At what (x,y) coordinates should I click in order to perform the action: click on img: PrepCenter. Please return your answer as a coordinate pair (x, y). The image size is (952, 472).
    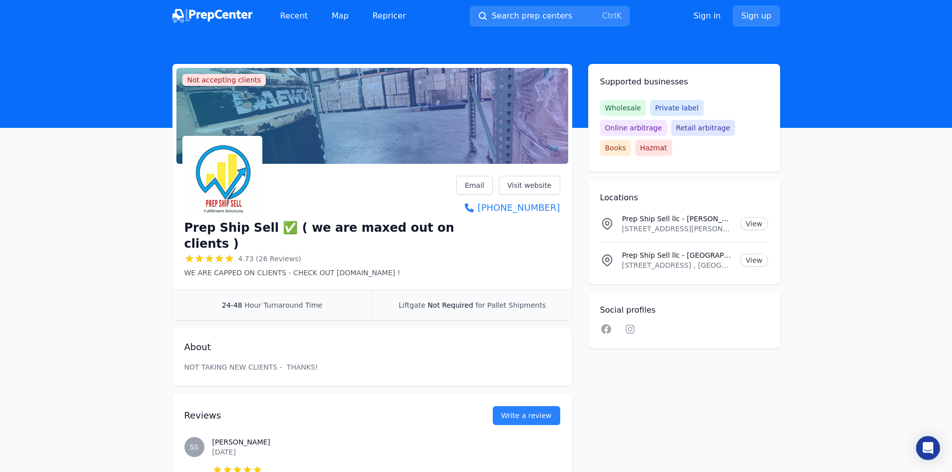
    Looking at the image, I should click on (212, 16).